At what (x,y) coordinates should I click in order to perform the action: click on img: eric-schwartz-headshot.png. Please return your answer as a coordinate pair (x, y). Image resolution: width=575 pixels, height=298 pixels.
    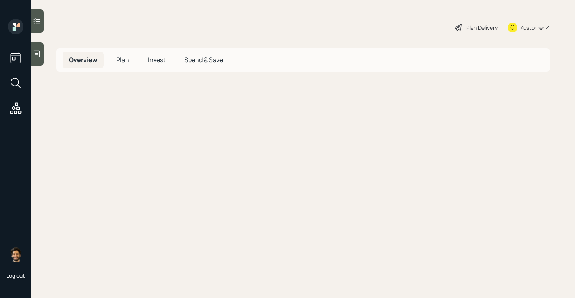
    Looking at the image, I should click on (16, 255).